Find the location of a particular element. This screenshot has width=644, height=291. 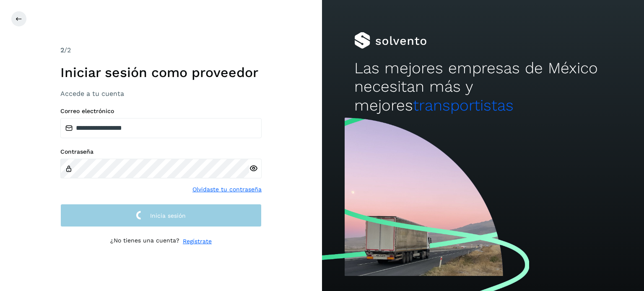

label: Contraseña is located at coordinates (161, 151).